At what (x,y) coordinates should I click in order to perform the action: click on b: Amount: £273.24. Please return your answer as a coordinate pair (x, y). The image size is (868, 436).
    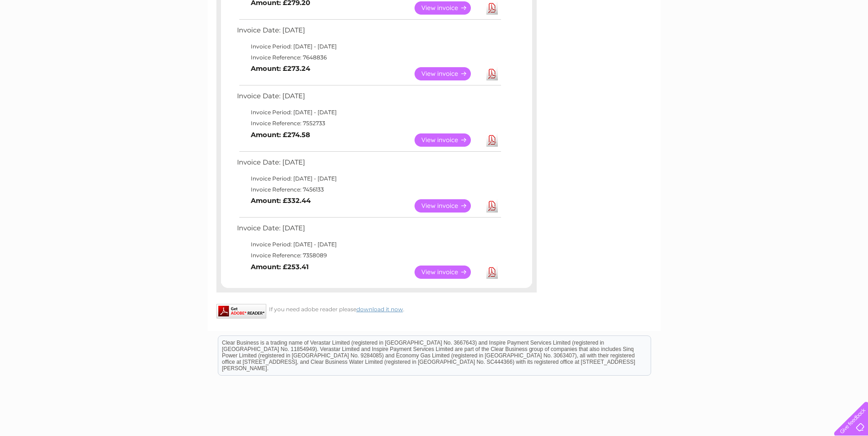
    Looking at the image, I should click on (280, 68).